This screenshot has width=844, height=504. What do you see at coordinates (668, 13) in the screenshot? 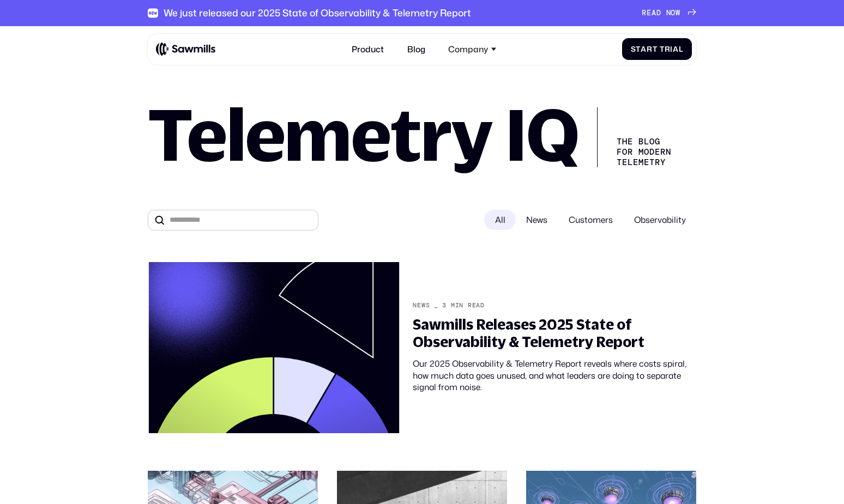
I see `span: N` at bounding box center [668, 13].